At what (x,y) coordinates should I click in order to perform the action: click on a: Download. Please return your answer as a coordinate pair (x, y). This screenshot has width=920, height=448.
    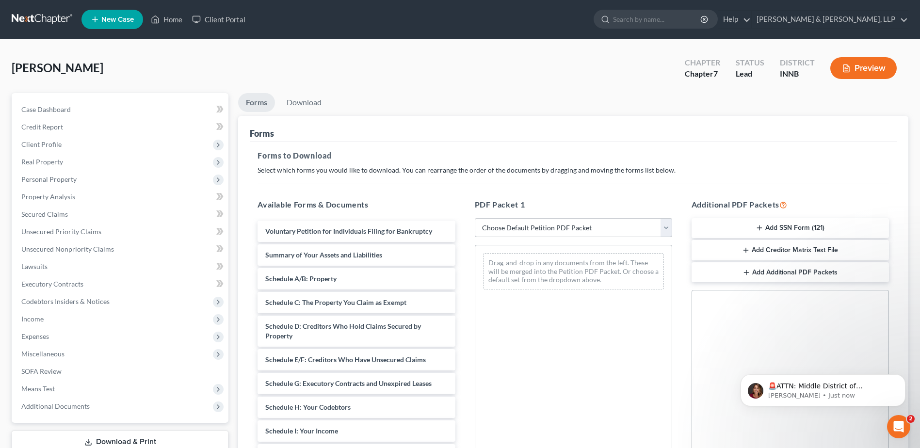
    Looking at the image, I should click on (304, 102).